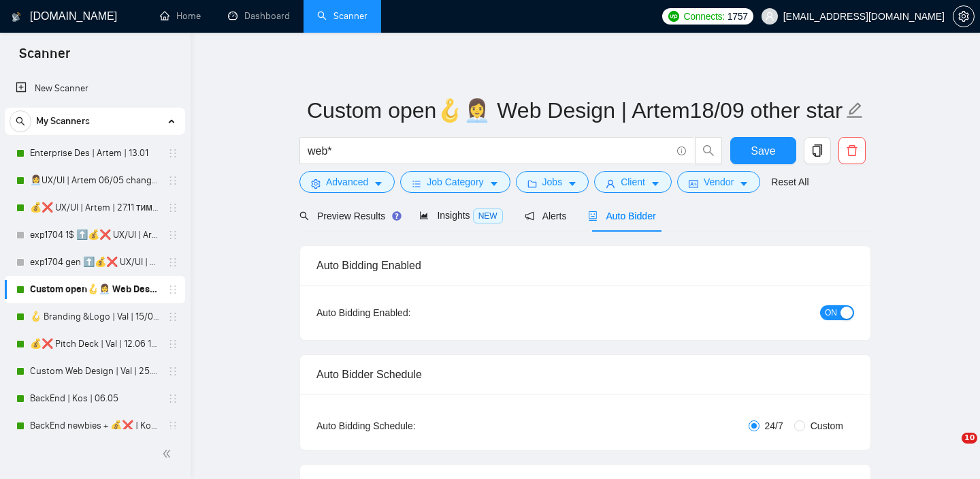 The image size is (980, 479). Describe the element at coordinates (852, 151) in the screenshot. I see `button: delete` at that location.